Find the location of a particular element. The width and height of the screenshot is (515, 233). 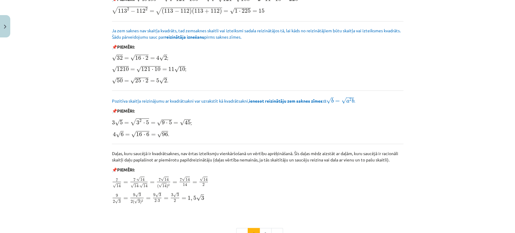

span: 50 is located at coordinates (120, 81).